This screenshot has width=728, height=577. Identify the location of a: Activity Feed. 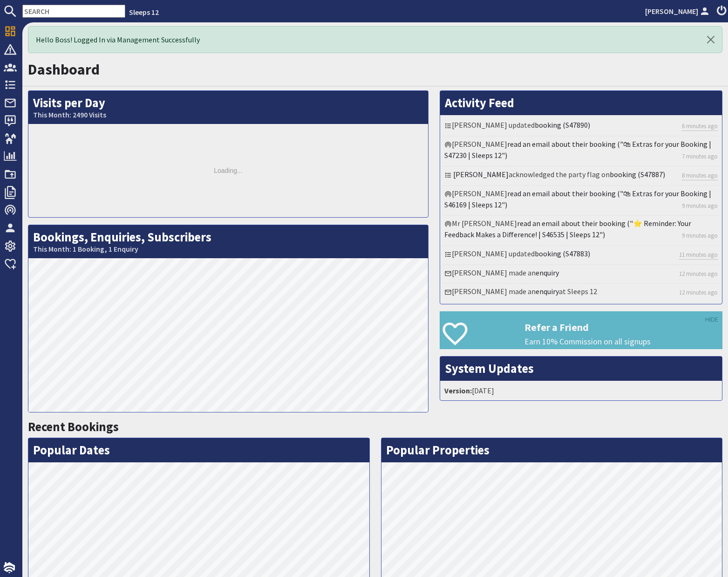
(480, 103).